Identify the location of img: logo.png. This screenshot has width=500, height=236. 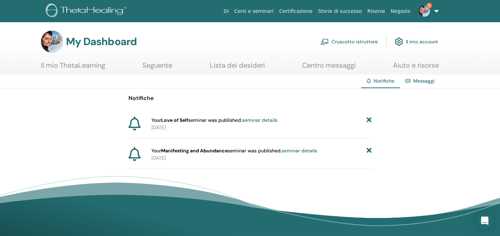
(87, 11).